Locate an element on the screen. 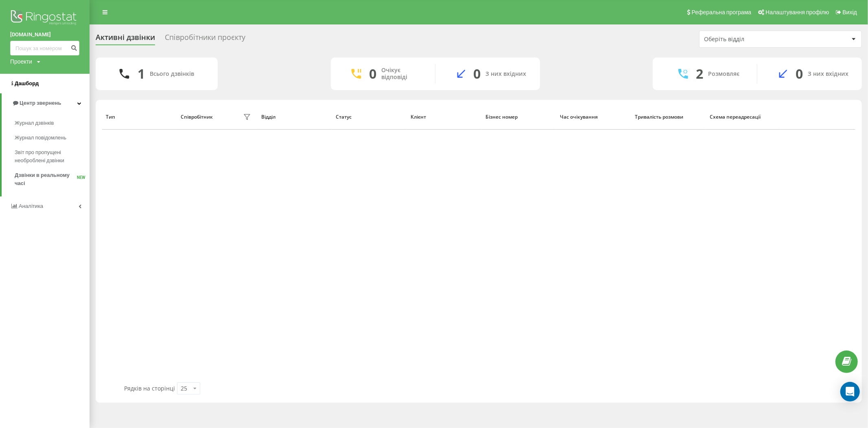 The height and width of the screenshot is (428, 868). div: Співробітники проєкту is located at coordinates (205, 39).